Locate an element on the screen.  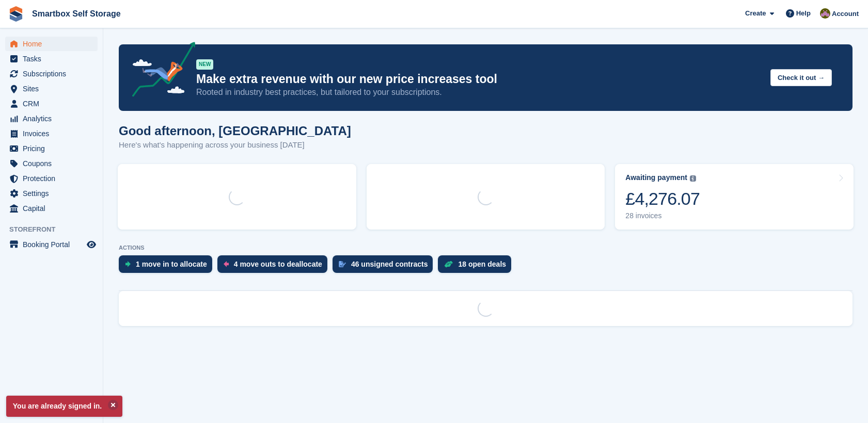
span: Home is located at coordinates (54, 44).